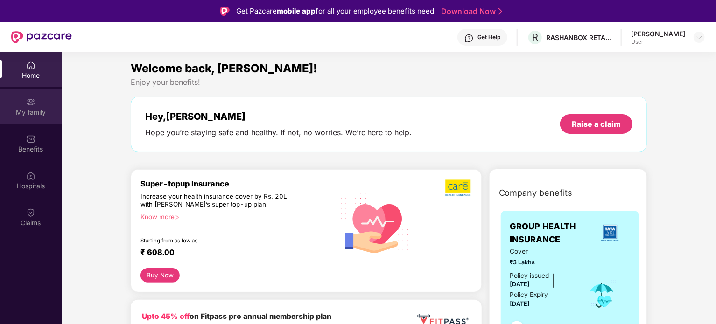 This screenshot has height=324, width=716. What do you see at coordinates (234, 217) in the screenshot?
I see `div: Know more` at bounding box center [234, 217].